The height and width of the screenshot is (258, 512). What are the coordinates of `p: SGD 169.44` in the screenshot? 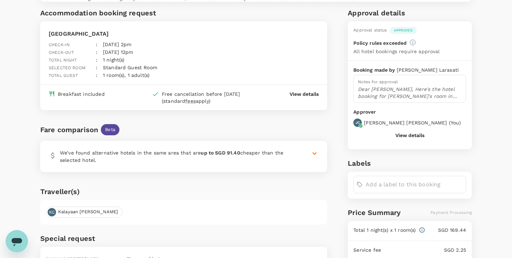 It's located at (445, 230).